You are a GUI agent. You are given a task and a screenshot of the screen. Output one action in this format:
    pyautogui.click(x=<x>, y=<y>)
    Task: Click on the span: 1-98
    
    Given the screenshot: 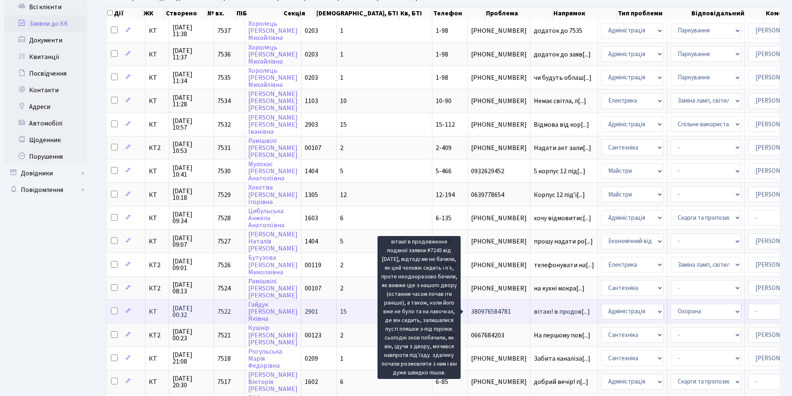 What is the action you would take?
    pyautogui.click(x=442, y=54)
    